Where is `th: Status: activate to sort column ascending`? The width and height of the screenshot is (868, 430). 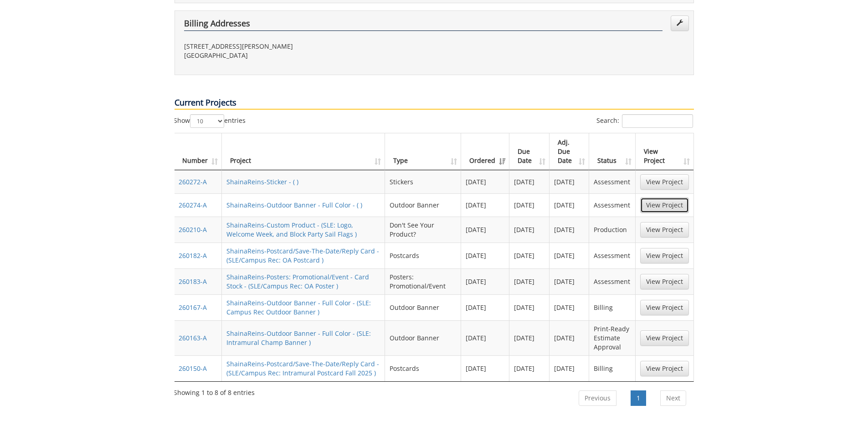
th: Status: activate to sort column ascending is located at coordinates (612, 151).